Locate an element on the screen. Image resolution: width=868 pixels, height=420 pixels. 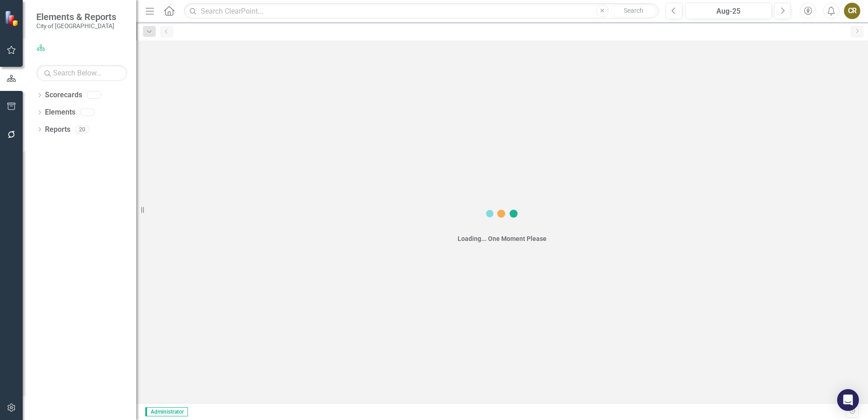
span: Administrator is located at coordinates (166, 411).